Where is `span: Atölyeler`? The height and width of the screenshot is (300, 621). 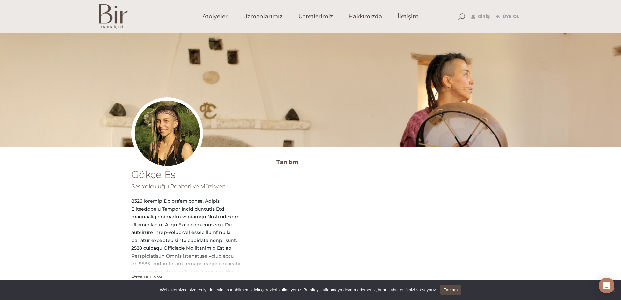 span: Atölyeler is located at coordinates (215, 16).